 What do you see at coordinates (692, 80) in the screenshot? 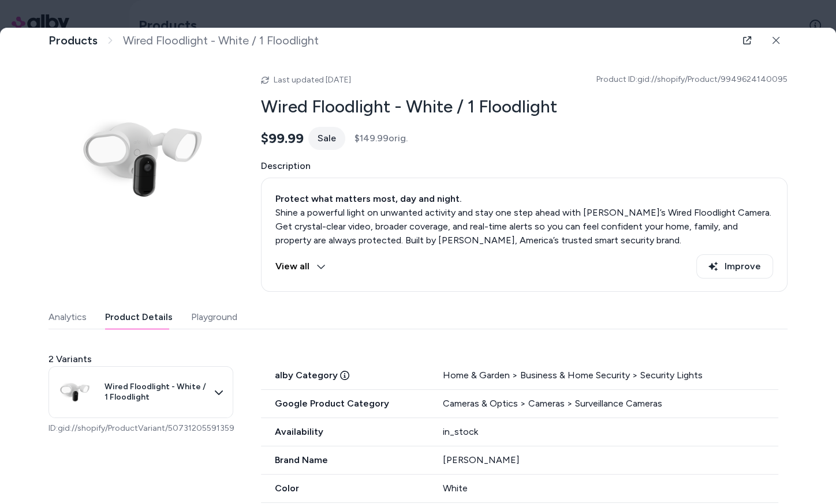
I see `span: Product ID: gid://shopify/Product/9949624140095` at bounding box center [692, 80].